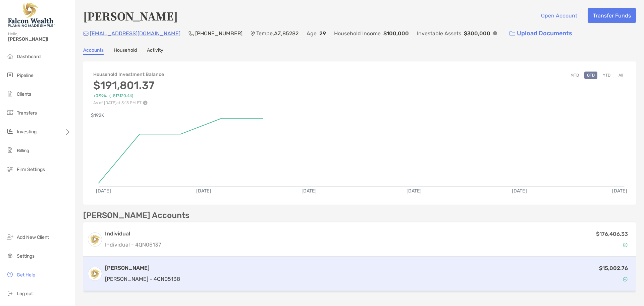 The height and width of the screenshot is (306, 644). Describe the element at coordinates (612, 15) in the screenshot. I see `button: Transfer Funds` at that location.